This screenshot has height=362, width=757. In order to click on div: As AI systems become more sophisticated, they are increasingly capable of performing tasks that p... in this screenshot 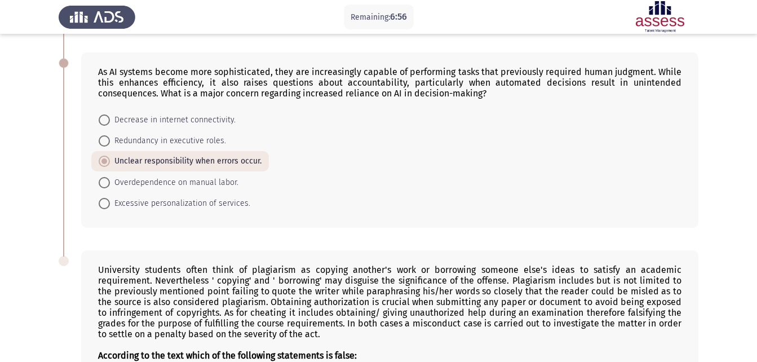, I will do `click(389, 82)`.